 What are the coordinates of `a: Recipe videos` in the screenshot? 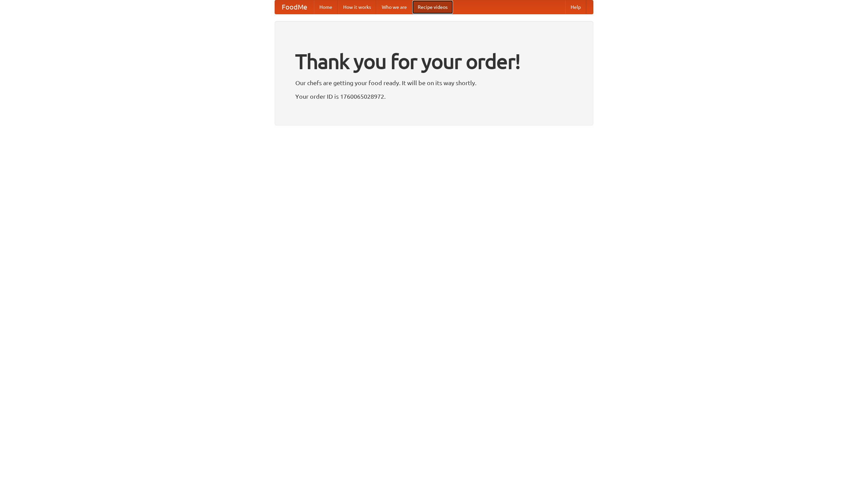 It's located at (433, 7).